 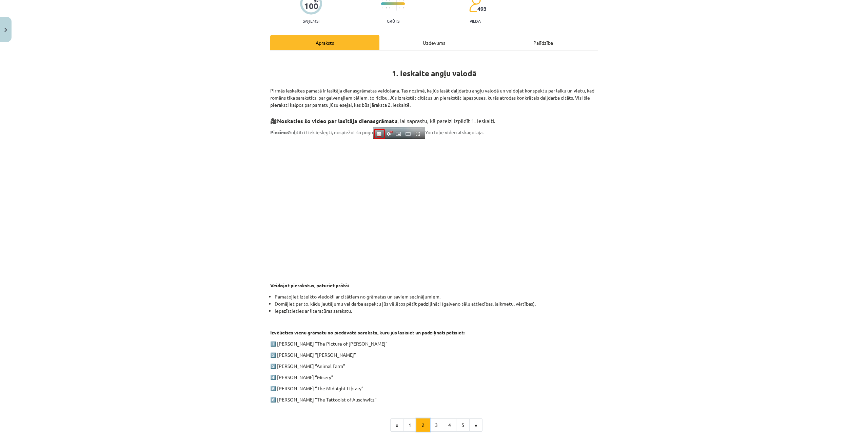 I want to click on li: Pamatojiet izteikto viedokli ar citātiem no grāmatas un saviem secinājumiem., so click(x=436, y=297).